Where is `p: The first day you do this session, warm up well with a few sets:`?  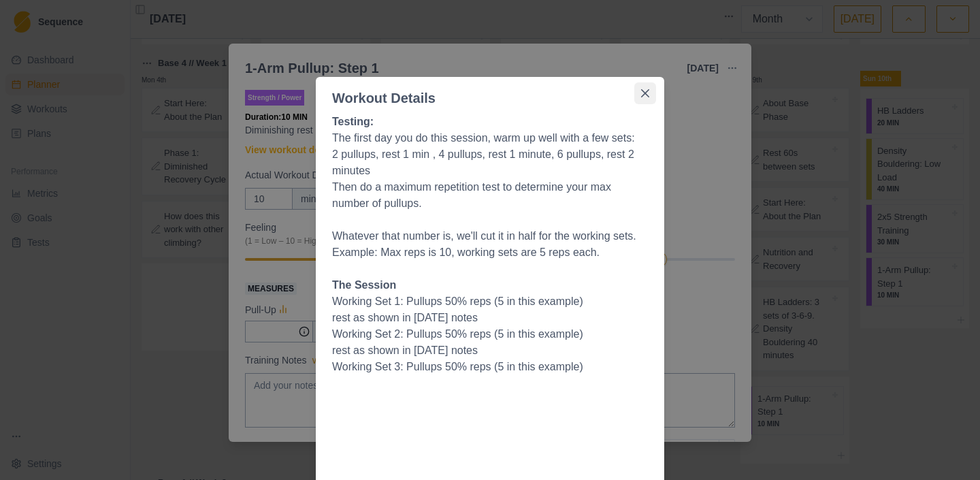 p: The first day you do this session, warm up well with a few sets: is located at coordinates (490, 138).